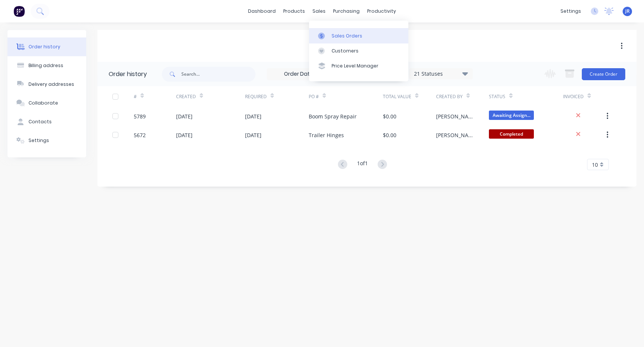 This screenshot has width=644, height=347. I want to click on div: 5672, so click(139, 135).